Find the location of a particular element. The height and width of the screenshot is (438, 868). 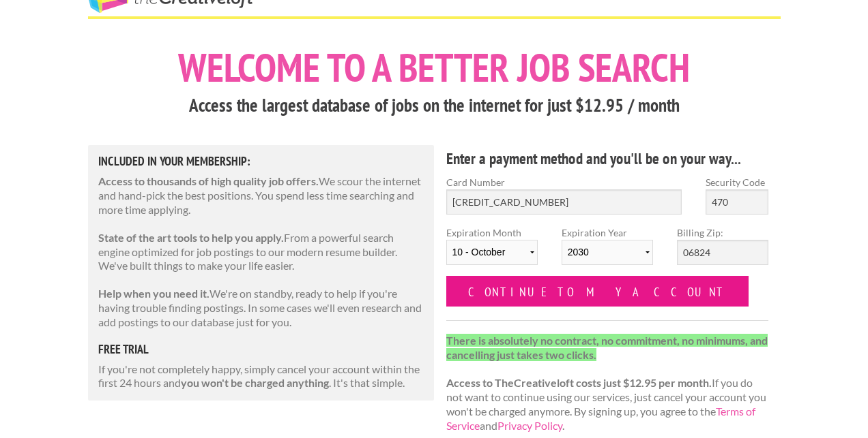

strong: Help when you need it. is located at coordinates (154, 293).